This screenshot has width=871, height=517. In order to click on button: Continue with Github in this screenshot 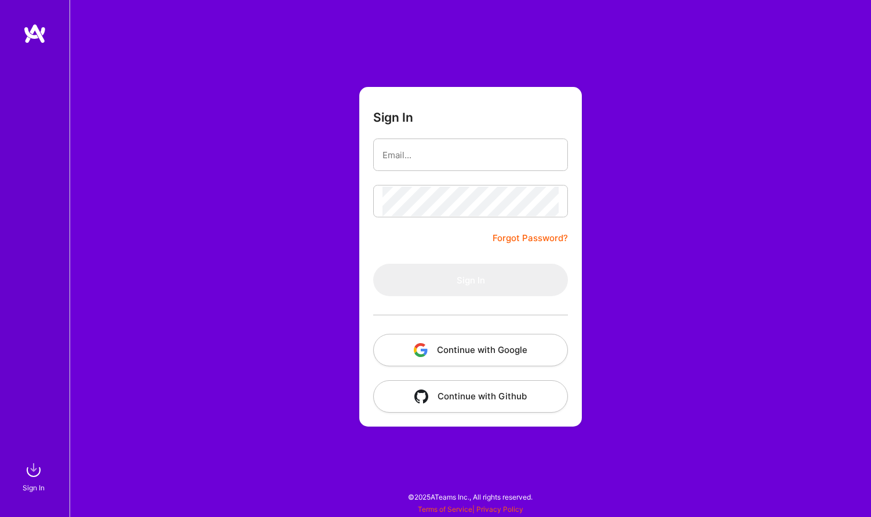, I will do `click(471, 396)`.